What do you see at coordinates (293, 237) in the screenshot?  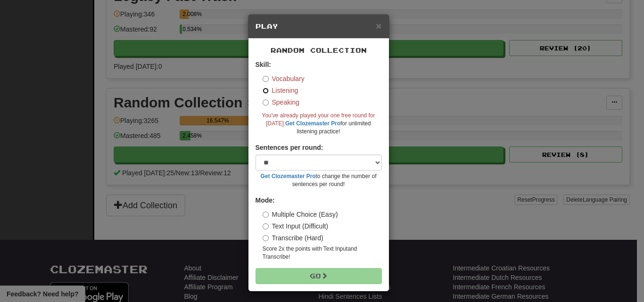 I see `label: Transcribe (Hard)` at bounding box center [293, 237].